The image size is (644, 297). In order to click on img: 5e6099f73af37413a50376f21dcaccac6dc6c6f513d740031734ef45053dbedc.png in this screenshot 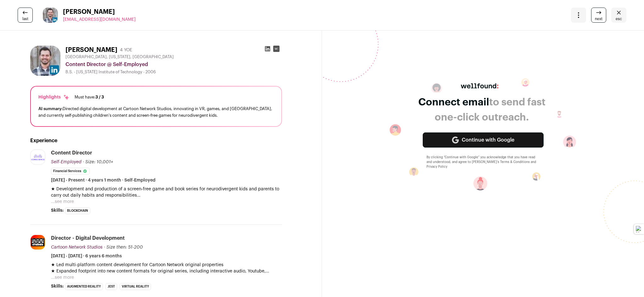, I will do `click(38, 157)`.